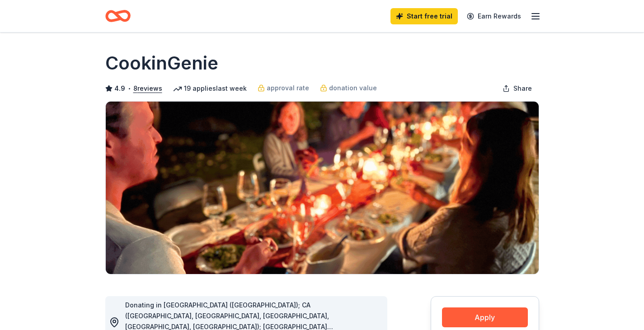  What do you see at coordinates (353, 88) in the screenshot?
I see `span: donation value` at bounding box center [353, 88].